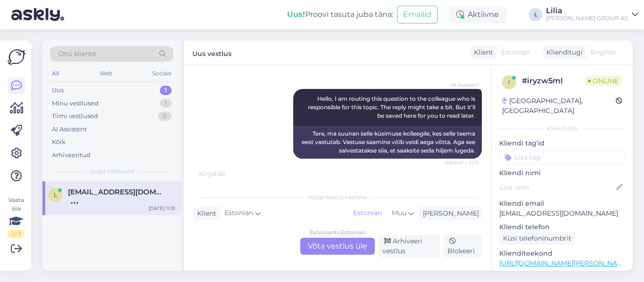  Describe the element at coordinates (16, 234) in the screenshot. I see `div: 2 / 3` at that location.